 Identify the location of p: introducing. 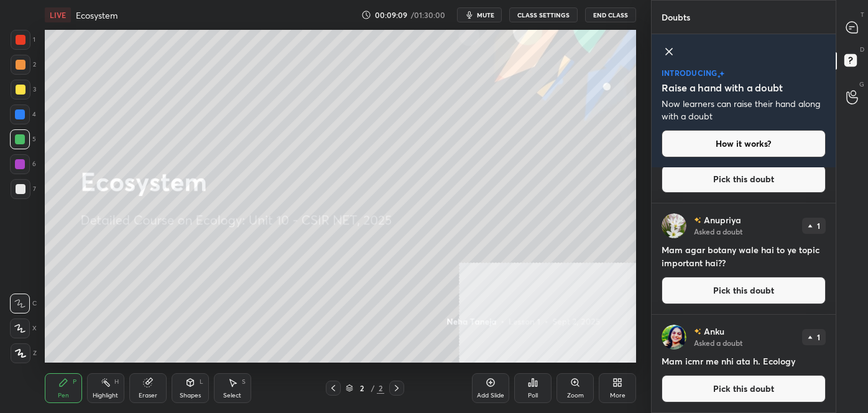
(690, 73).